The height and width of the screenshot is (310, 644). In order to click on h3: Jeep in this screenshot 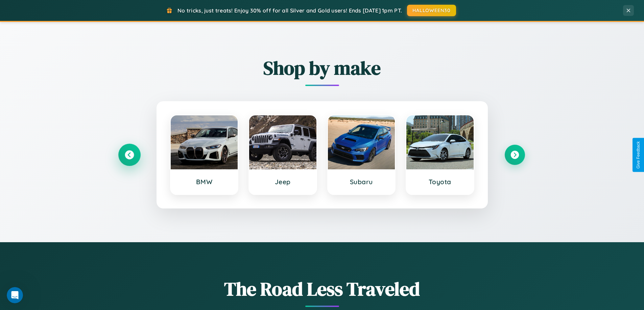, I will do `click(282, 182)`.